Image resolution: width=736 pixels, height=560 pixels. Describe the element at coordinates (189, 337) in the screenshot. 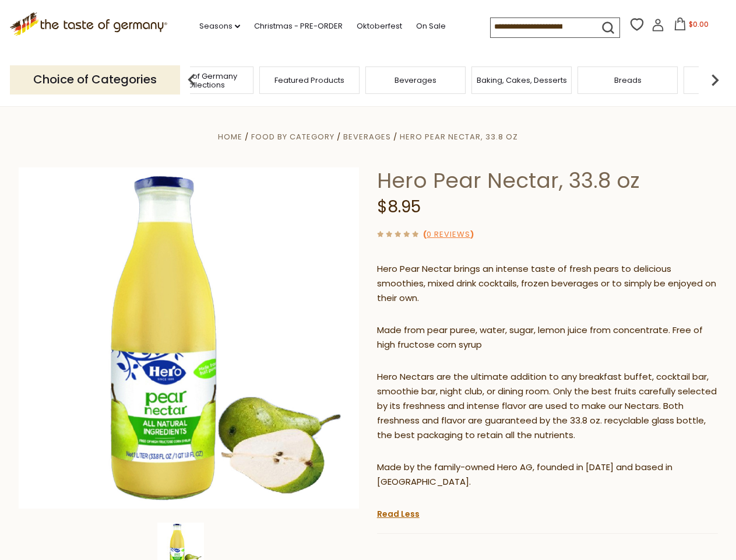

I see `img: Hero Pear Nectar, 33.8 oz` at that location.